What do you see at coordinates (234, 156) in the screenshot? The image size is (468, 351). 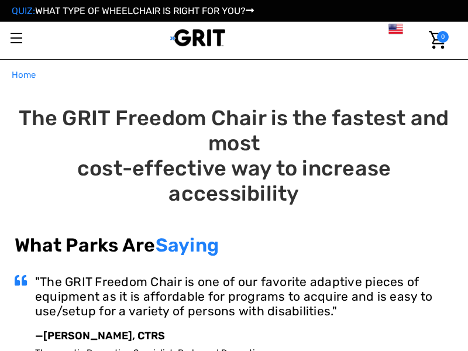 I see `h1: The GRIT Freedom Chair is the fastest and most cost-effective way to increase accessibility` at bounding box center [234, 156].